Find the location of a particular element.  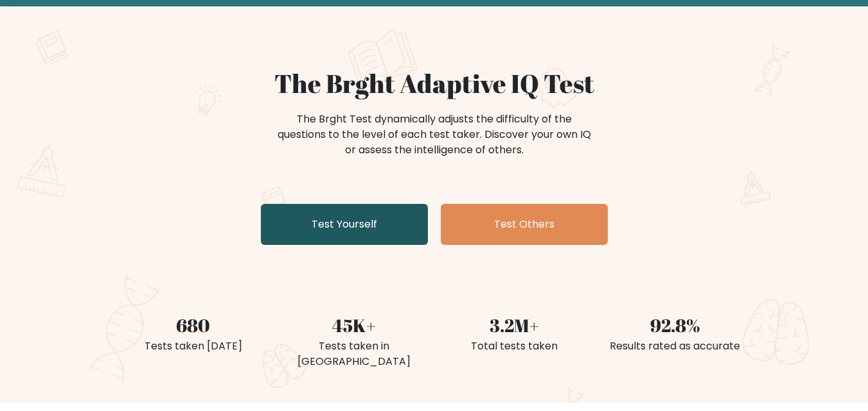

a: Test Yourself is located at coordinates (344, 225).